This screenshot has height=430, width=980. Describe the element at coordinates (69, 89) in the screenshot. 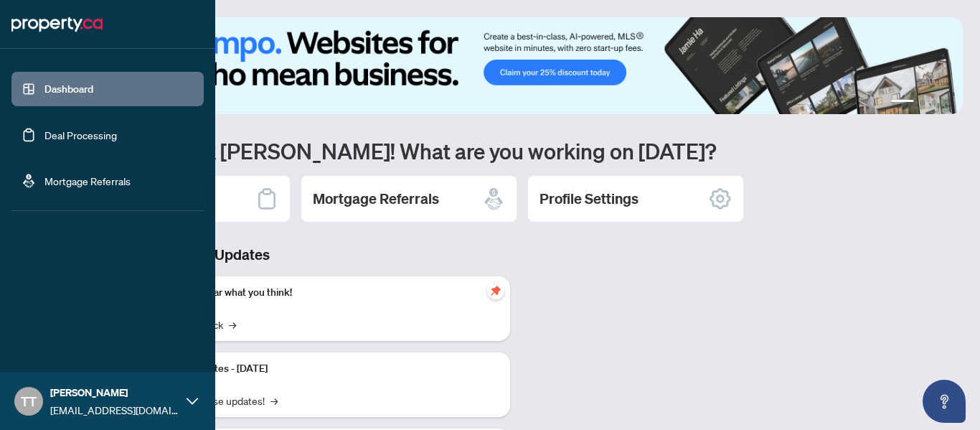

I see `a: Dashboard` at that location.